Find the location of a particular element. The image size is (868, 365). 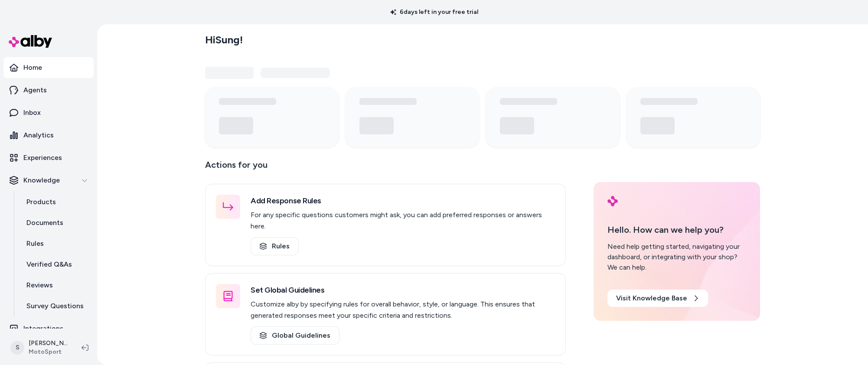

a: Experiences is located at coordinates (48, 158).